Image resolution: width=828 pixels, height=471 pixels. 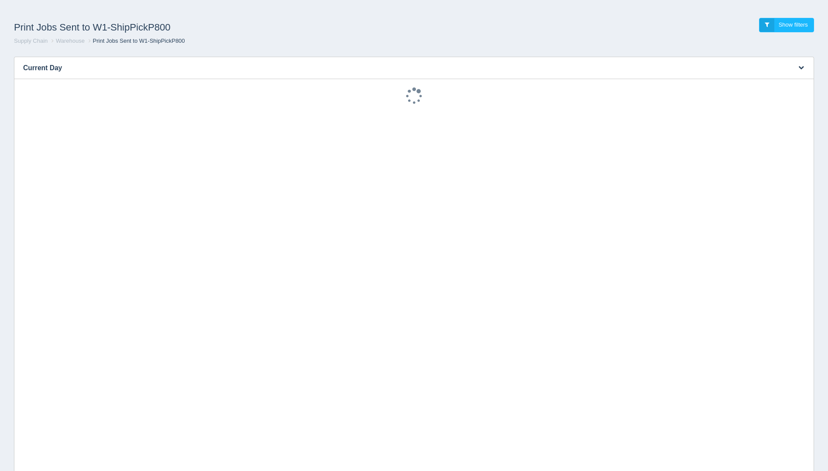 What do you see at coordinates (70, 41) in the screenshot?
I see `a: Warehouse` at bounding box center [70, 41].